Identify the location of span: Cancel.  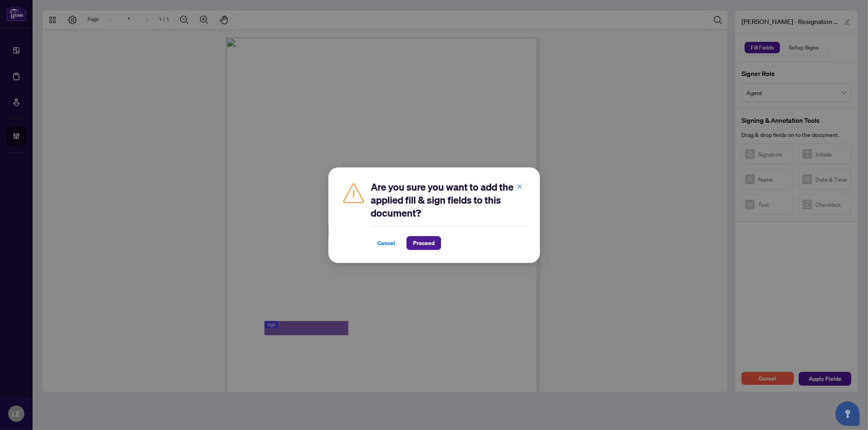
(386, 243).